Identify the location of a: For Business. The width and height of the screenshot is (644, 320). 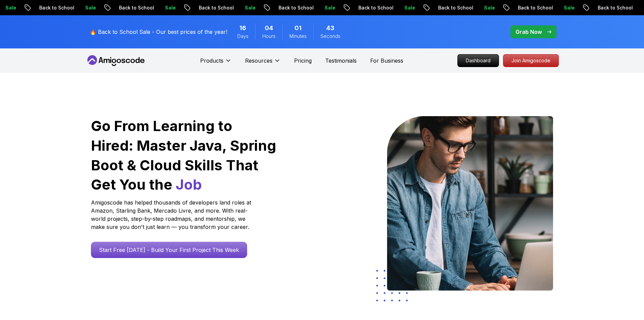
(387, 61).